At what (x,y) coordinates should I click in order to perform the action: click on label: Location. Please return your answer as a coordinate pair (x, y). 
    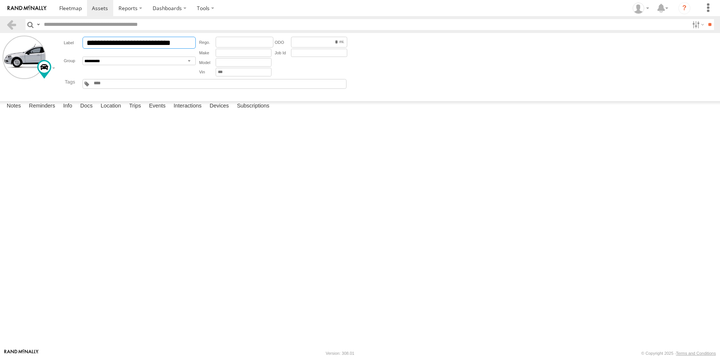
    Looking at the image, I should click on (111, 106).